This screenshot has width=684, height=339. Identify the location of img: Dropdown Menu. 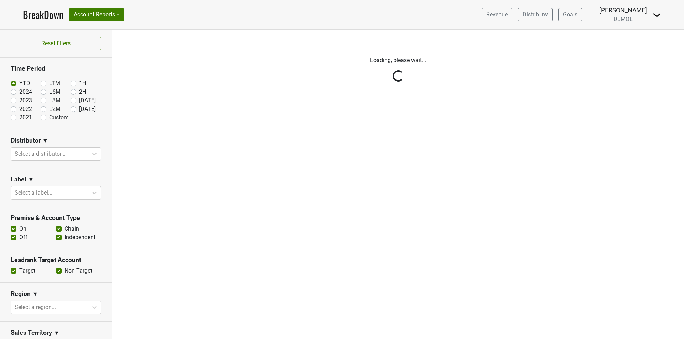
(657, 15).